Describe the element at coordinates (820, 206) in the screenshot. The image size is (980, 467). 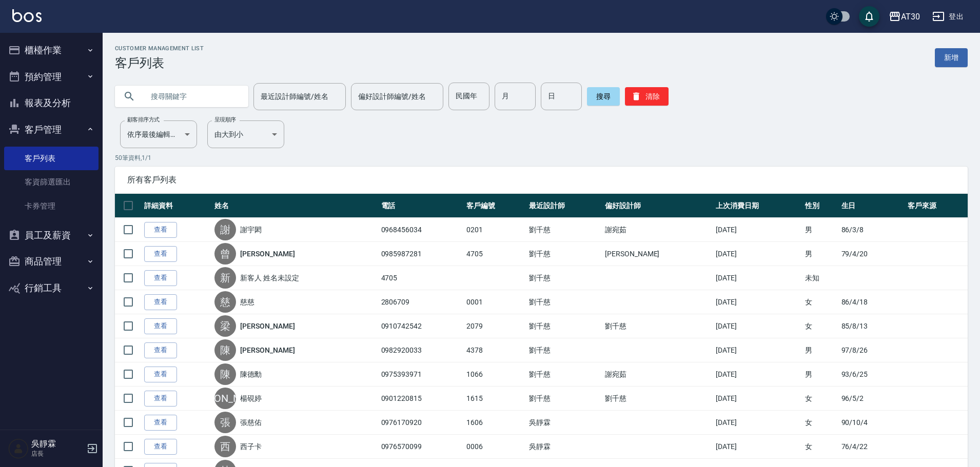
I see `th: 性別` at that location.